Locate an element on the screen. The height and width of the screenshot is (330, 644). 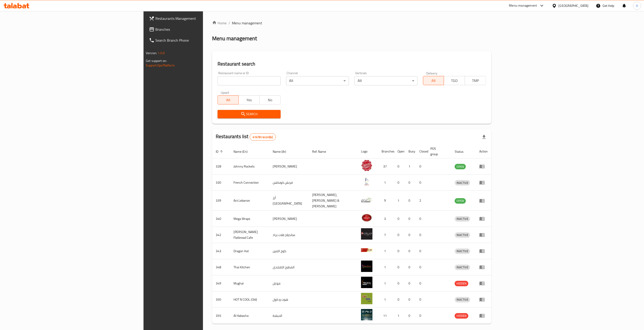
span: TGO is located at coordinates (455, 80).